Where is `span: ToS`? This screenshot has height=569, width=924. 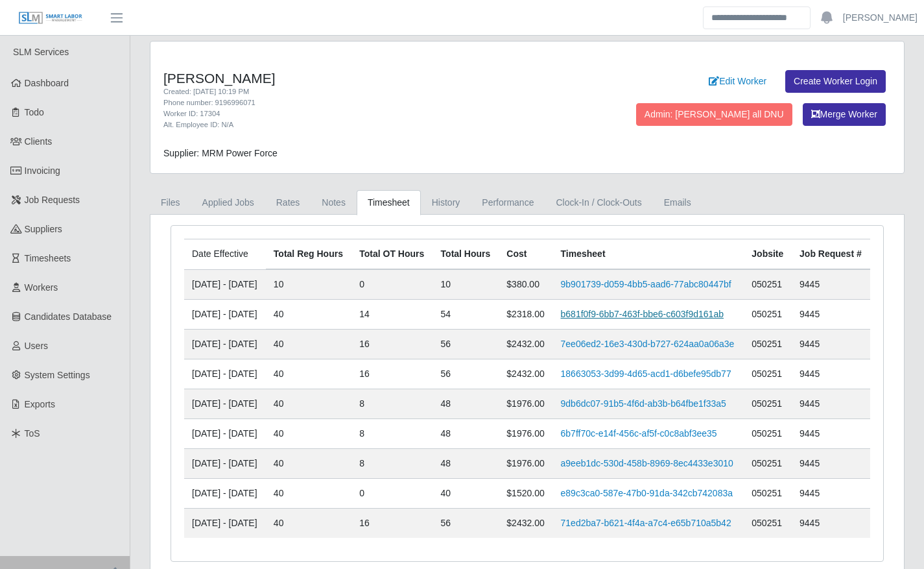 span: ToS is located at coordinates (33, 434).